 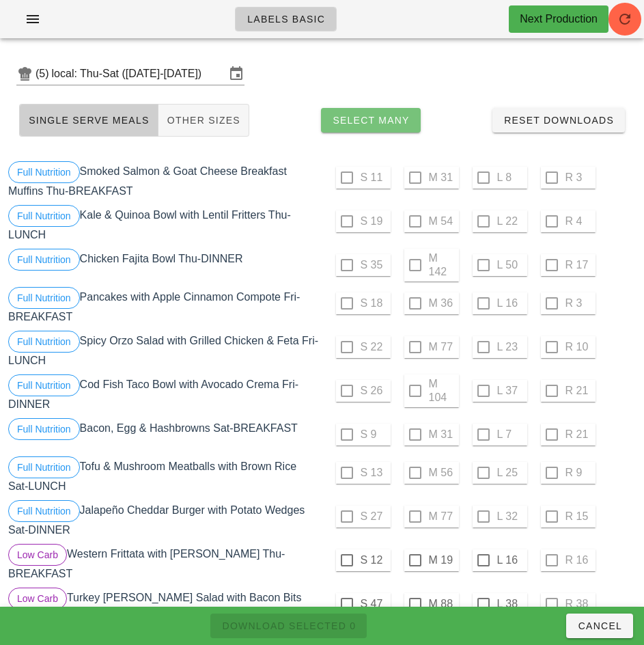 What do you see at coordinates (164, 393) in the screenshot?
I see `div: Cod Fish Taco Bowl with Avocado Crema Fri-DINNER` at bounding box center [164, 393].